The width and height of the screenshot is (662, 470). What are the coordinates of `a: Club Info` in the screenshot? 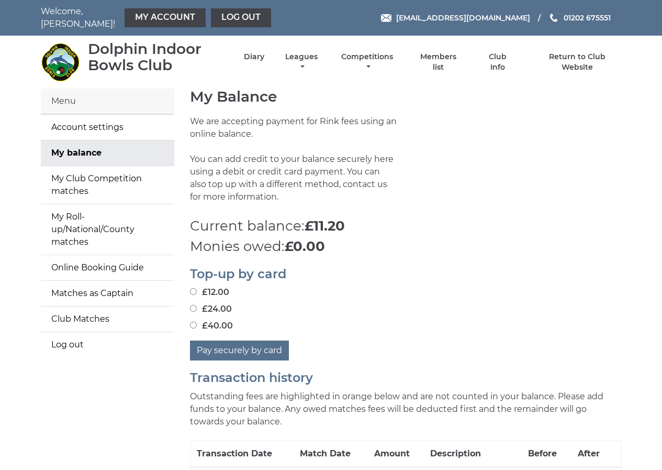 It's located at (498, 62).